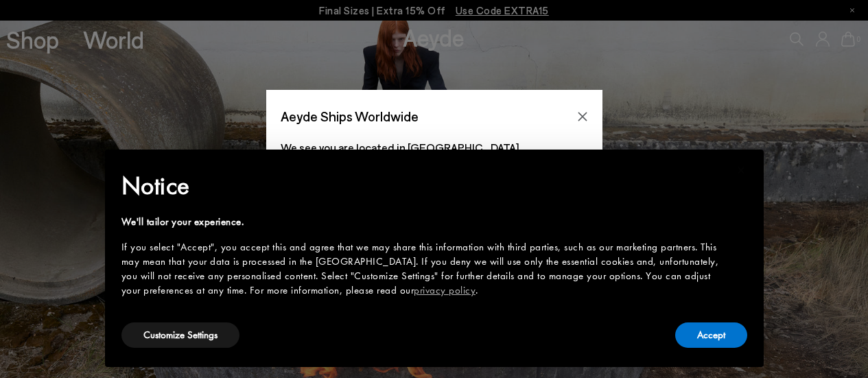 Image resolution: width=868 pixels, height=378 pixels. Describe the element at coordinates (423, 269) in the screenshot. I see `div: If you select "Accept", you accept this and agree that we may share this information with third p...` at that location.